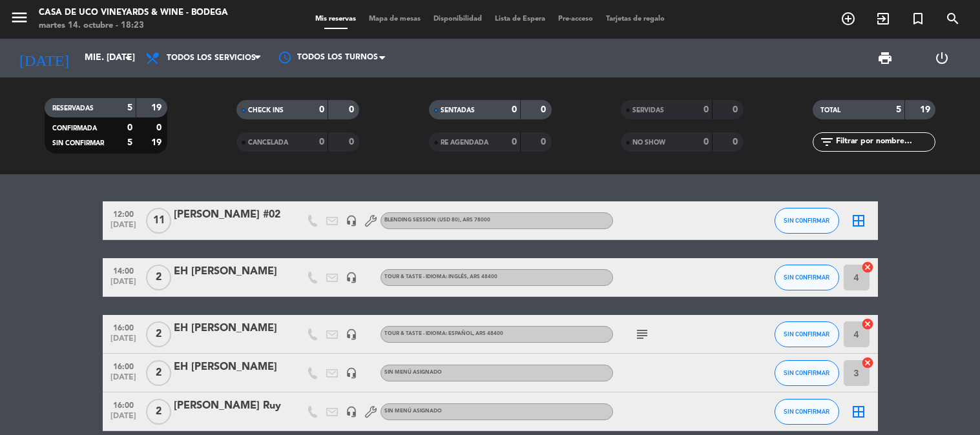 This screenshot has width=980, height=435. I want to click on i: subject, so click(642, 334).